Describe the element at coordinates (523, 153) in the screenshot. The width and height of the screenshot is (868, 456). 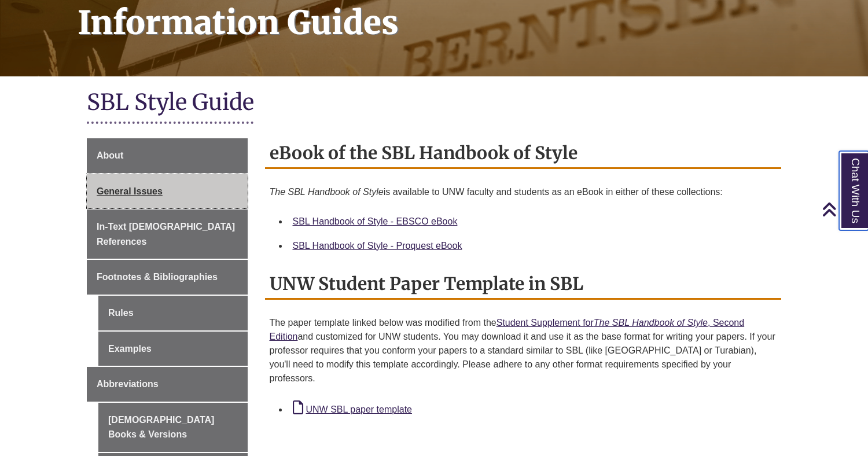
I see `h2: eBook of the SBL Handbook of Style` at that location.